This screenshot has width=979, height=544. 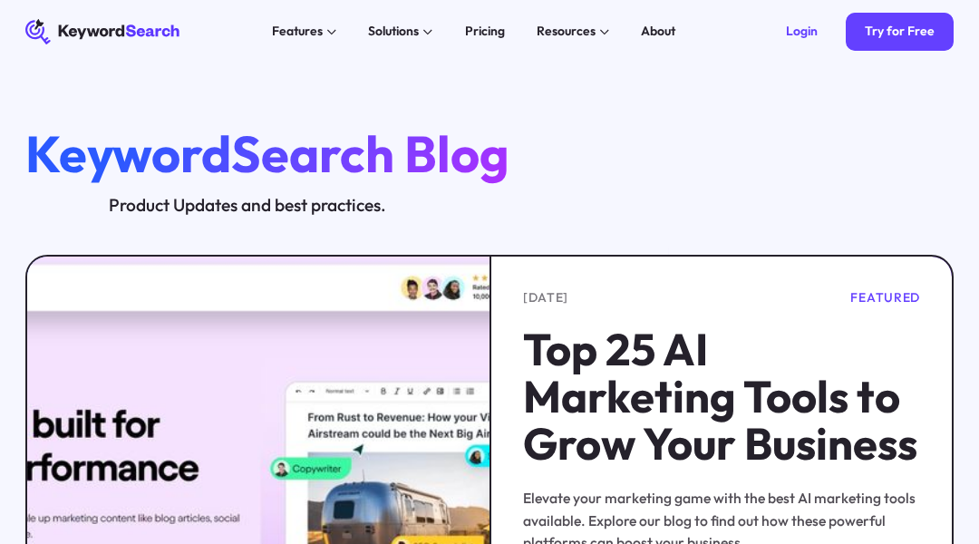 What do you see at coordinates (393, 31) in the screenshot?
I see `div: Solutions` at bounding box center [393, 31].